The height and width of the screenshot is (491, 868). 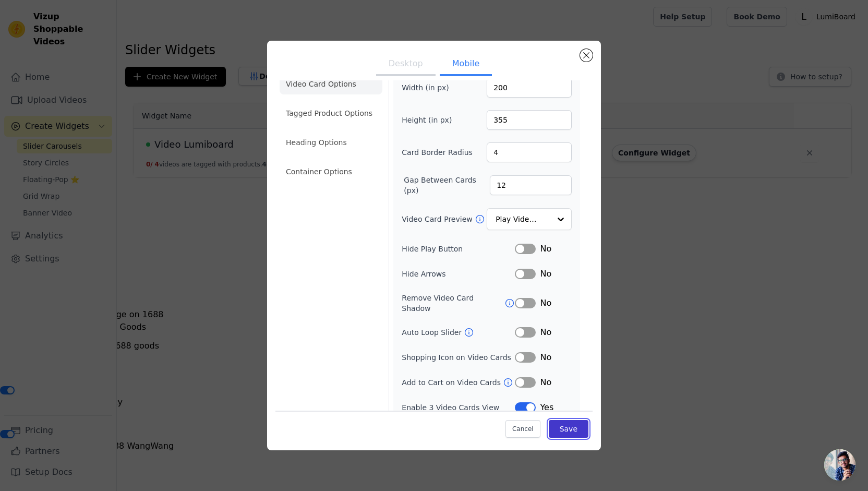 What do you see at coordinates (466, 64) in the screenshot?
I see `button: Mobile` at bounding box center [466, 64].